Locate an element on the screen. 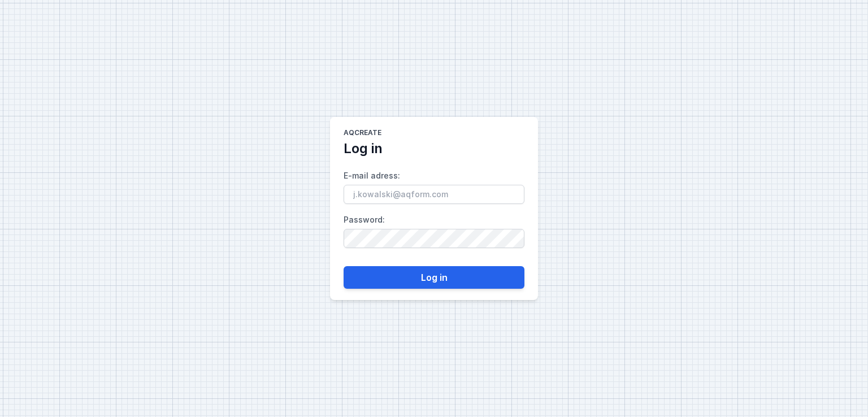  label: Password : is located at coordinates (434, 229).